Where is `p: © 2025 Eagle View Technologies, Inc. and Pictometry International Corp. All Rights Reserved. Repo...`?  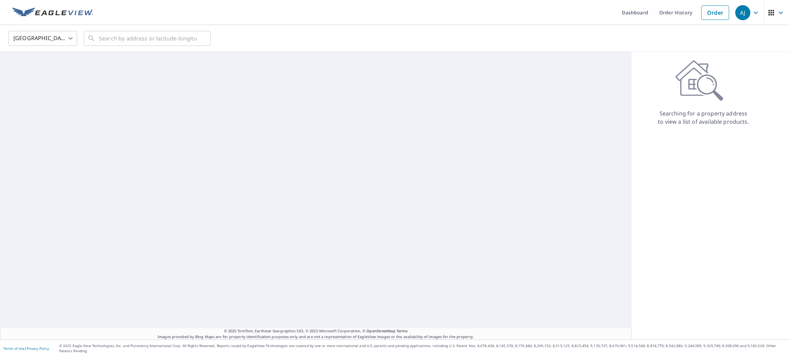 p: © 2025 Eagle View Technologies, Inc. and Pictometry International Corp. All Rights Reserved. Repo... is located at coordinates (422, 348).